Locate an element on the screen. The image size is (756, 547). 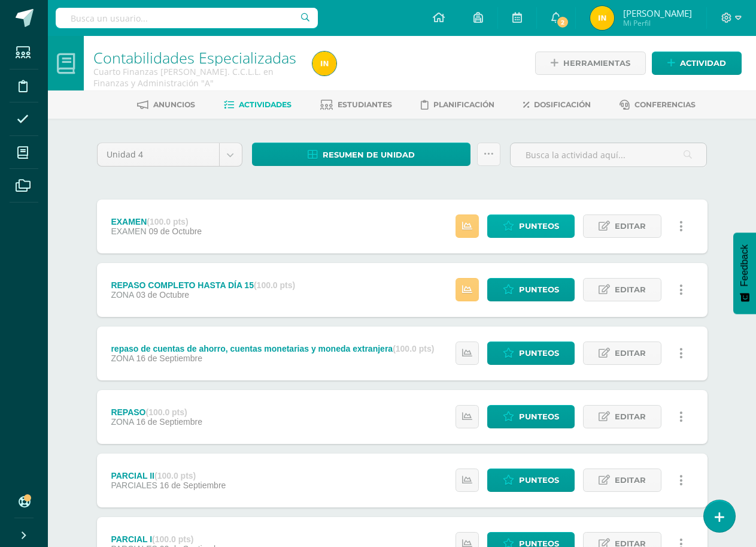
div: PARCIAL I is located at coordinates (168, 539).